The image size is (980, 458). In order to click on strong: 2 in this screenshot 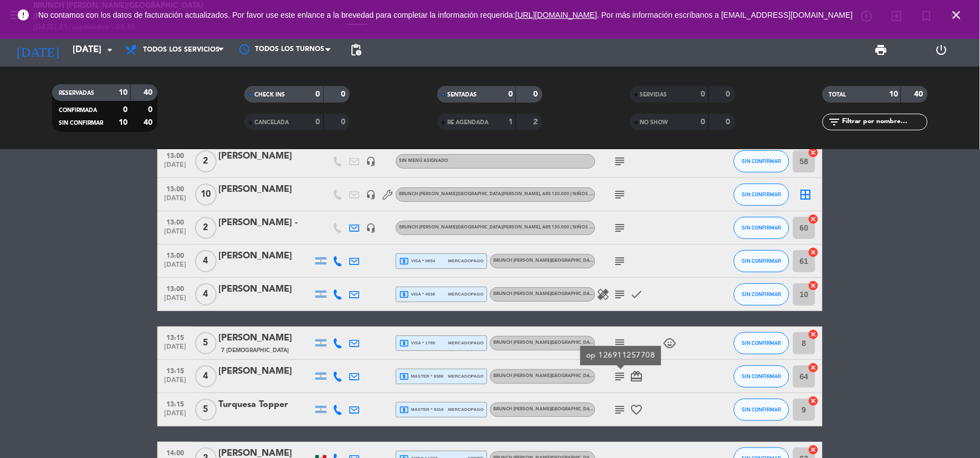, I will do `click(536, 122)`.